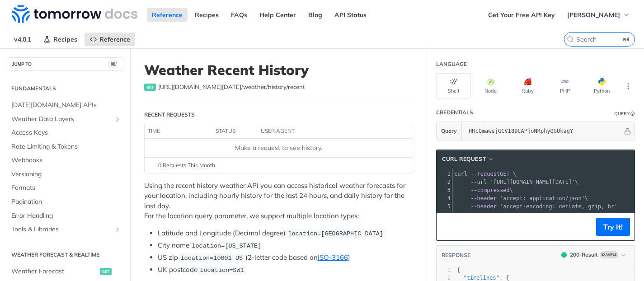  What do you see at coordinates (65, 161) in the screenshot?
I see `a: Webhooks` at bounding box center [65, 161].